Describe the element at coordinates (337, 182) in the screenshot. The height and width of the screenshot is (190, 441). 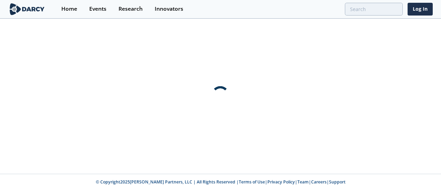
I see `a: Support` at that location.